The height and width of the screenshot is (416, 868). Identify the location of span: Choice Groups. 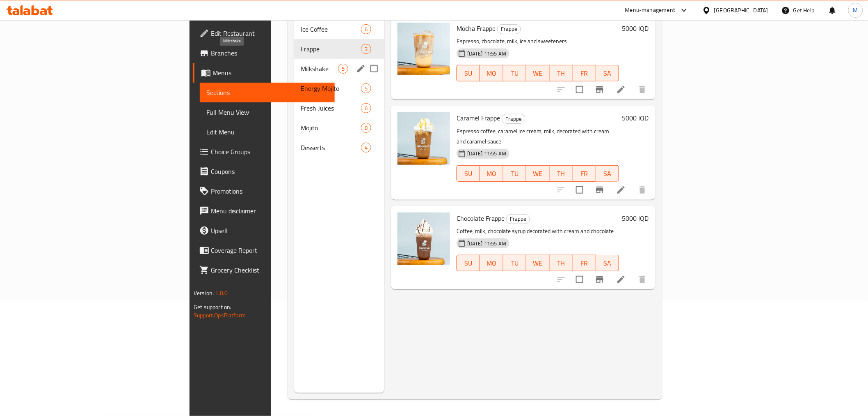
(269, 151).